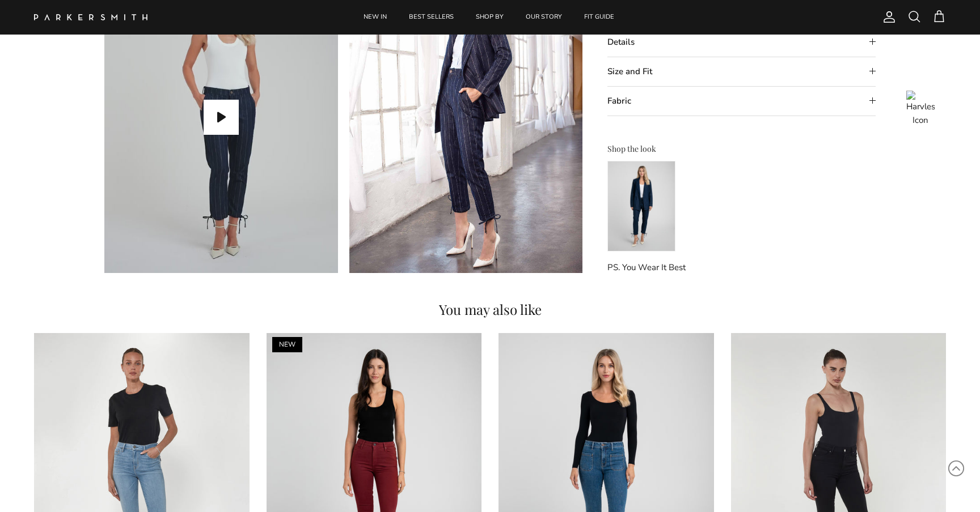  Describe the element at coordinates (741, 42) in the screenshot. I see `summary: Details` at that location.